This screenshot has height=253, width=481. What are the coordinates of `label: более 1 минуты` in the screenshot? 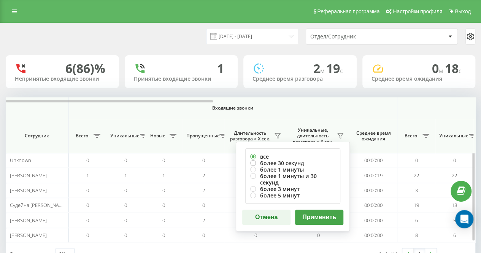 It's located at (293, 169).